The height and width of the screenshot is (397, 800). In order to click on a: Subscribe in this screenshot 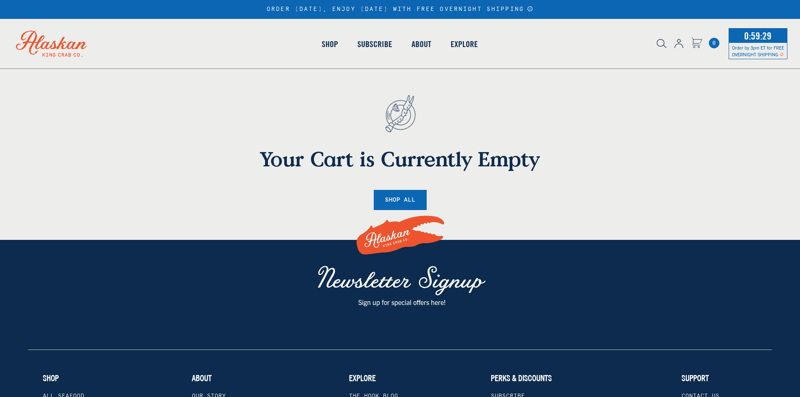, I will do `click(375, 44)`.